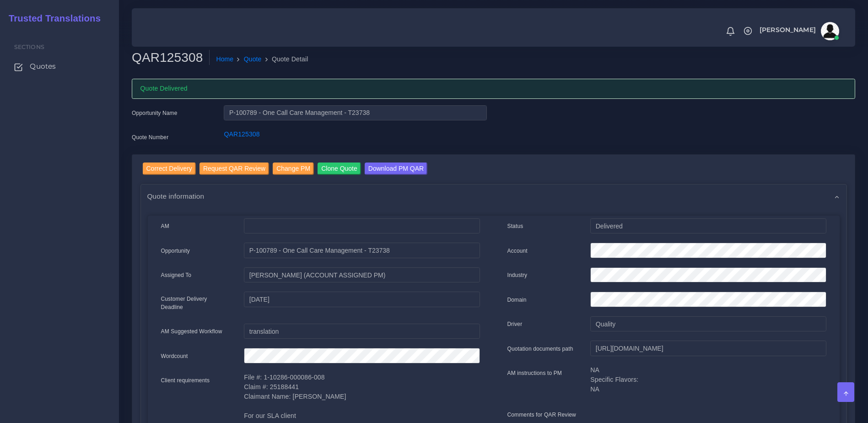 This screenshot has height=423, width=868. Describe the element at coordinates (225, 59) in the screenshot. I see `a: Home` at that location.